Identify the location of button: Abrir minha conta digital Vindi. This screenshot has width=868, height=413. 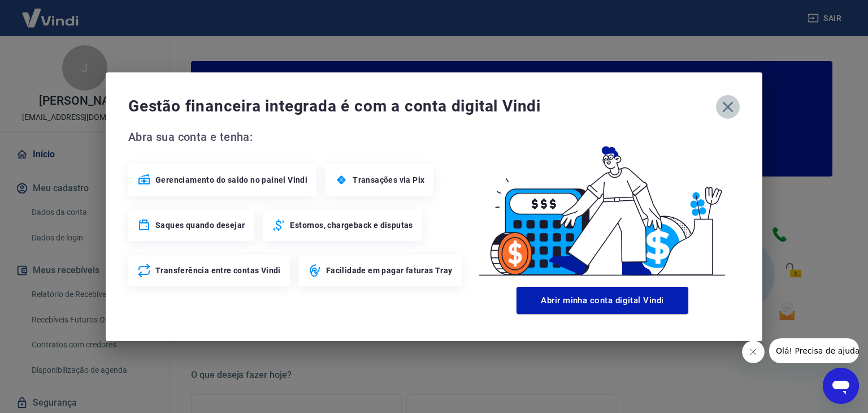
(603, 301).